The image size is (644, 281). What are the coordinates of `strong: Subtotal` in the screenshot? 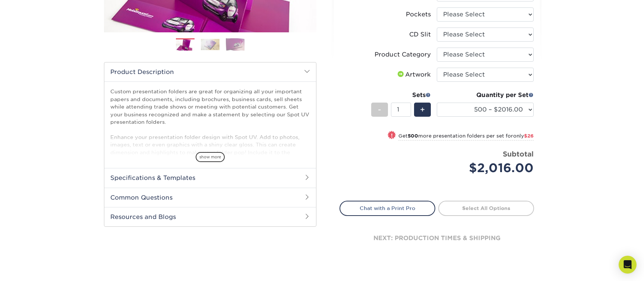 It's located at (518, 154).